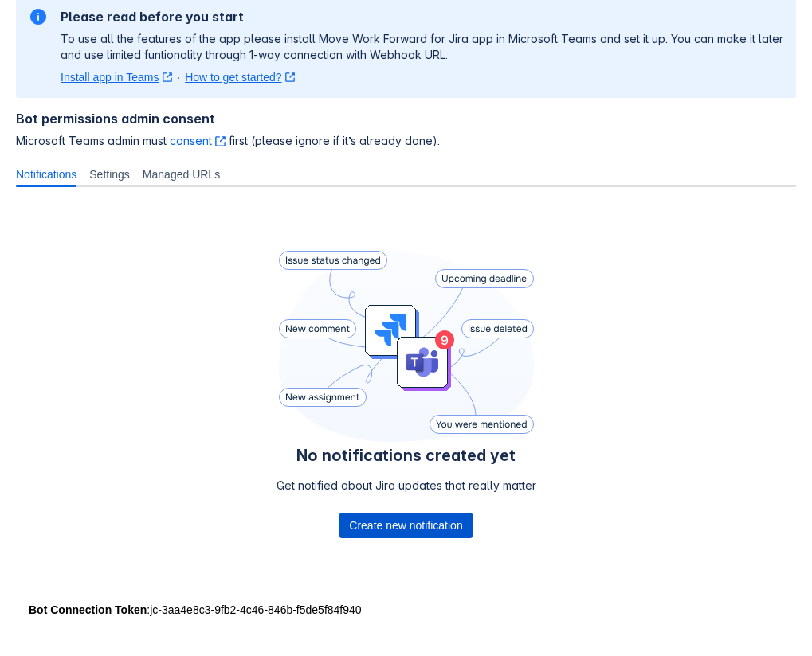  I want to click on span: Create new notification, so click(406, 526).